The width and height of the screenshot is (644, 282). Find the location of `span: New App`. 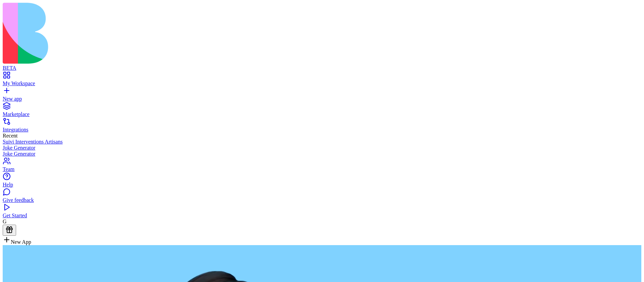

span: New App is located at coordinates (21, 242).